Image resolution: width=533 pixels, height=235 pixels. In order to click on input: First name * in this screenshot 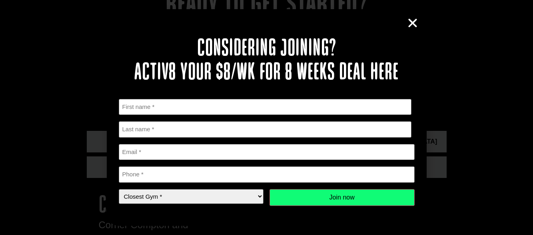, I will do `click(265, 107)`.